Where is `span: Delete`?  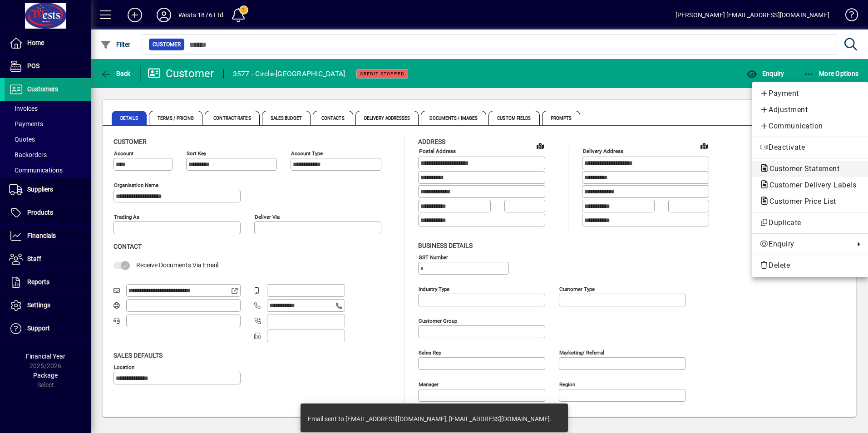
span: Delete is located at coordinates (810, 265).